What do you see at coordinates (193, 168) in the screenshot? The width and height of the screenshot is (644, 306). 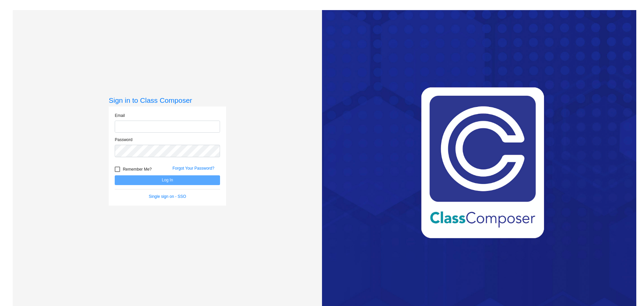 I see `a: Forgot Your Password?` at bounding box center [193, 168].